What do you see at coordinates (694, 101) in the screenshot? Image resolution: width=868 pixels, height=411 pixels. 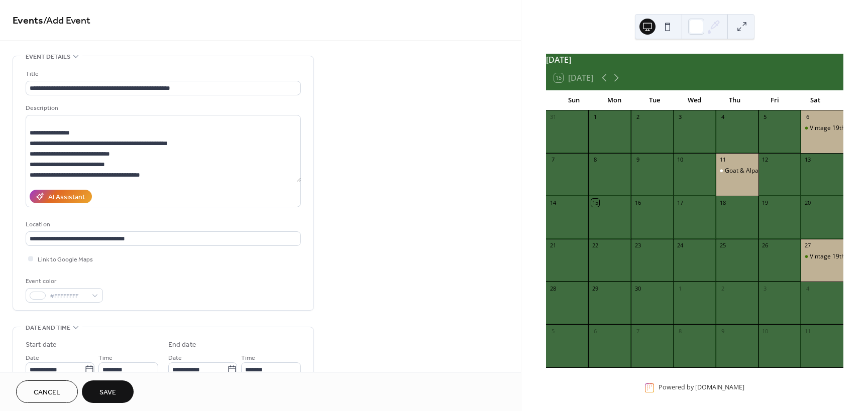 I see `div: Wed` at bounding box center [694, 101].